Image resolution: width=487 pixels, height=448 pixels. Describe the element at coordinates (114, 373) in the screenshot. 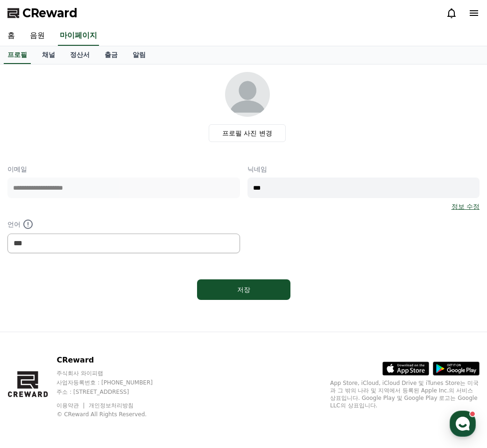

I see `p: 주식회사 와이피랩` at that location.